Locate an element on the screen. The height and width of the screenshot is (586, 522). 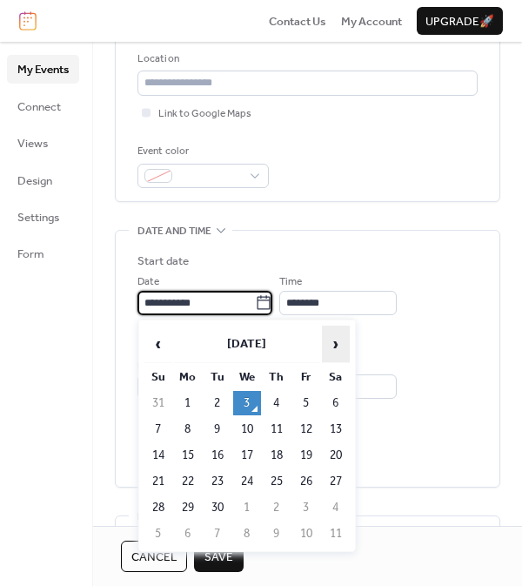
span: Save is located at coordinates (218, 557).